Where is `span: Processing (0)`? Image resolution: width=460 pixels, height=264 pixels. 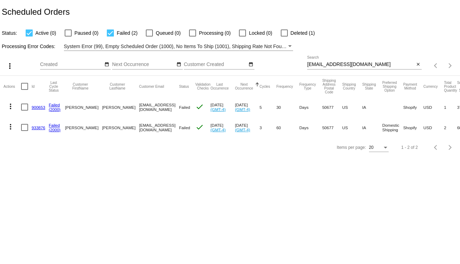 span: Processing (0) is located at coordinates (215, 33).